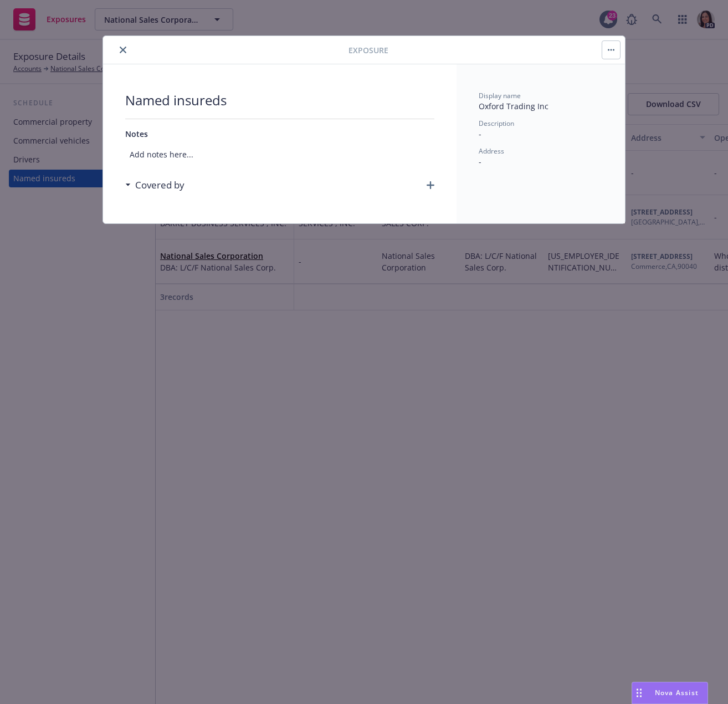 The width and height of the screenshot is (728, 704). I want to click on button: close, so click(123, 50).